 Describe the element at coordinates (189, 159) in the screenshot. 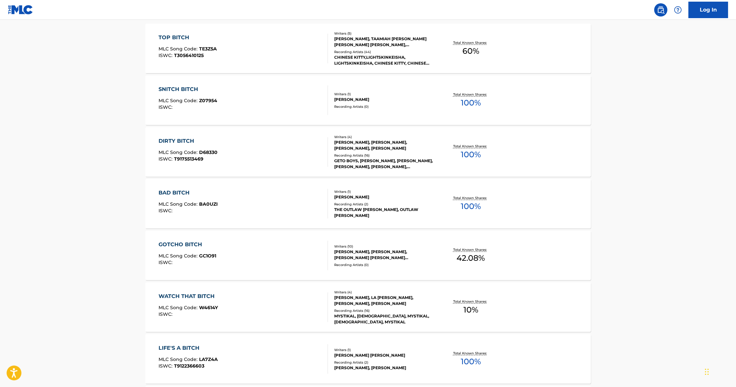

I see `span: T9175513469` at that location.